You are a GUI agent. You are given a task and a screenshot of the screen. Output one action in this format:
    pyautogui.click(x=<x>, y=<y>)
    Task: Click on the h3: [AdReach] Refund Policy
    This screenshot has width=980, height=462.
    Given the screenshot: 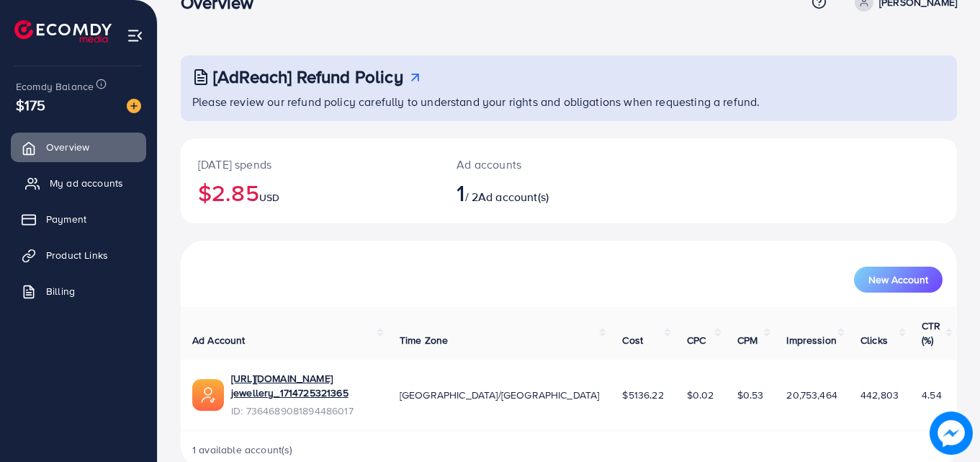 What is the action you would take?
    pyautogui.click(x=308, y=76)
    